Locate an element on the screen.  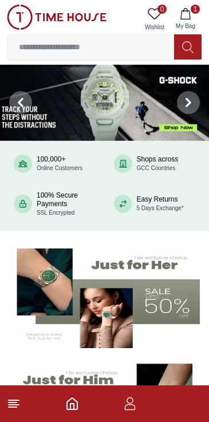
a: Home is located at coordinates (72, 404).